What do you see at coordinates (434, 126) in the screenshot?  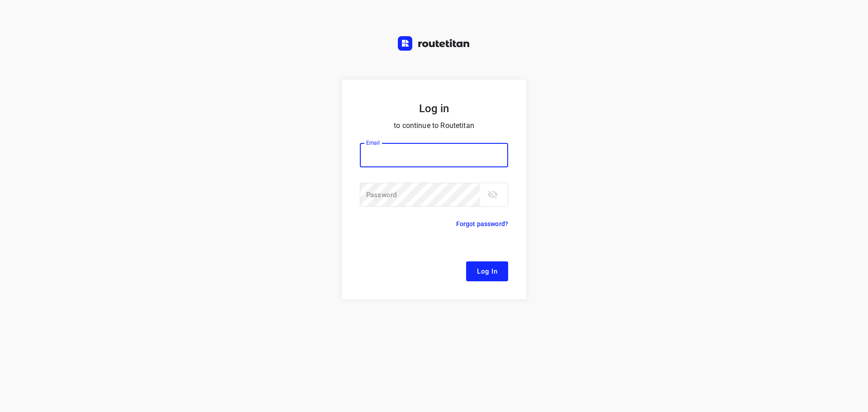 I see `p: to continue to Routetitan` at bounding box center [434, 126].